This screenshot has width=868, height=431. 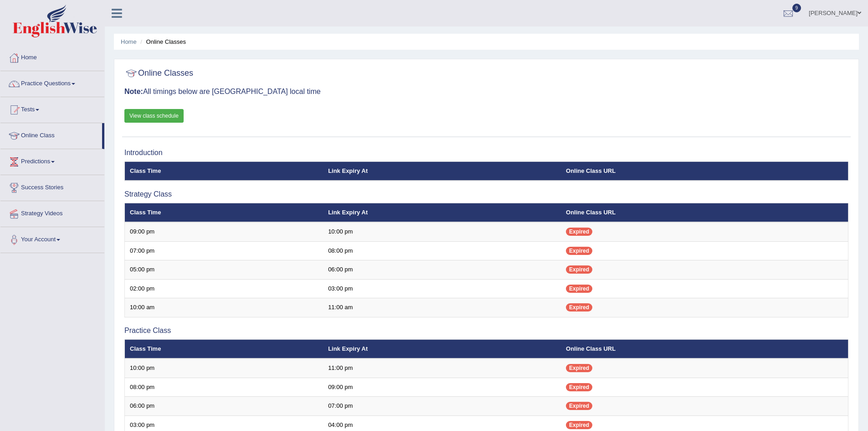 What do you see at coordinates (53, 187) in the screenshot?
I see `a: Success Stories` at bounding box center [53, 187].